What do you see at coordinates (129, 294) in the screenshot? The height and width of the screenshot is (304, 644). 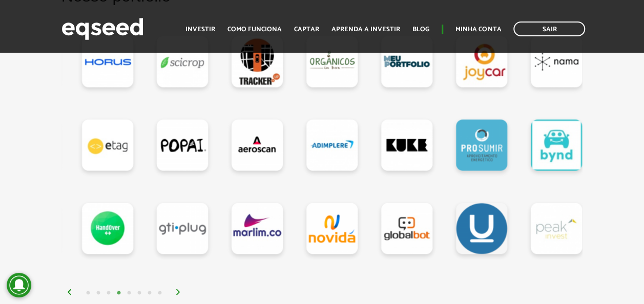 I see `button: 5 of 4` at bounding box center [129, 294].